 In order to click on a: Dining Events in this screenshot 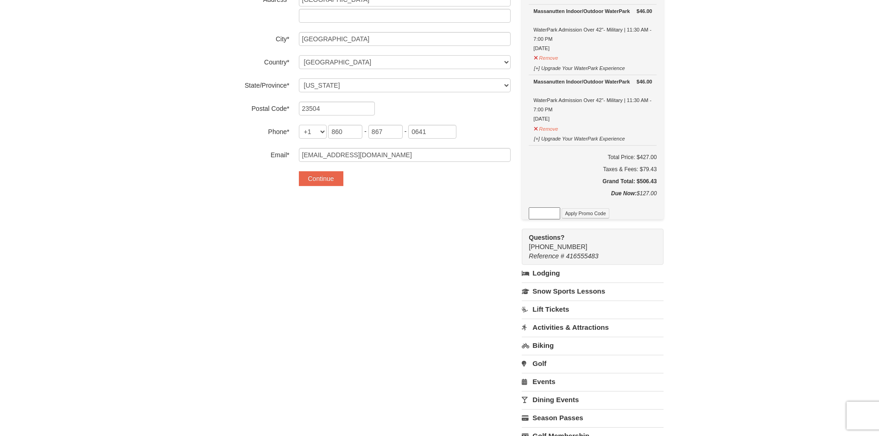, I will do `click(593, 399)`.